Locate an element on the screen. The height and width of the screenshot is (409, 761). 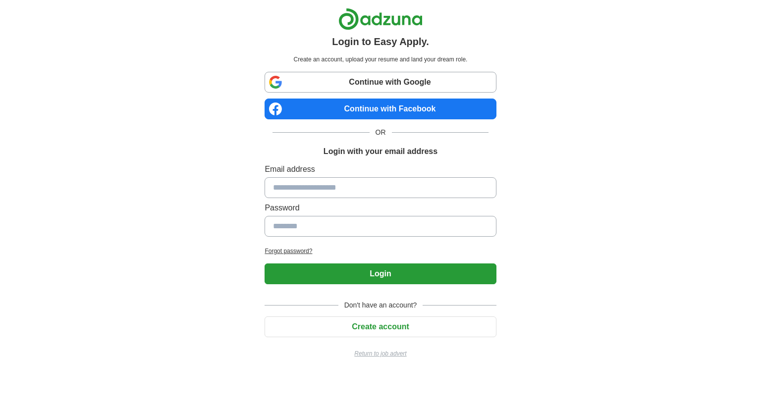
button: Login is located at coordinates (380, 274).